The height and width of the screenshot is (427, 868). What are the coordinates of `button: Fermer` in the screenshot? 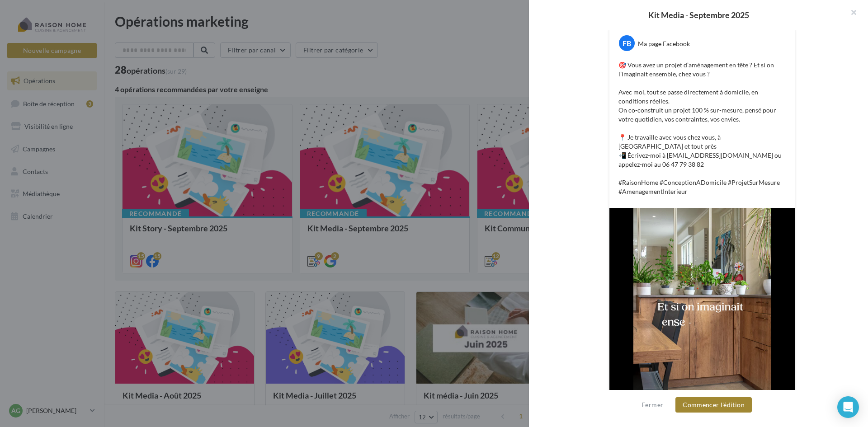 It's located at (652, 405).